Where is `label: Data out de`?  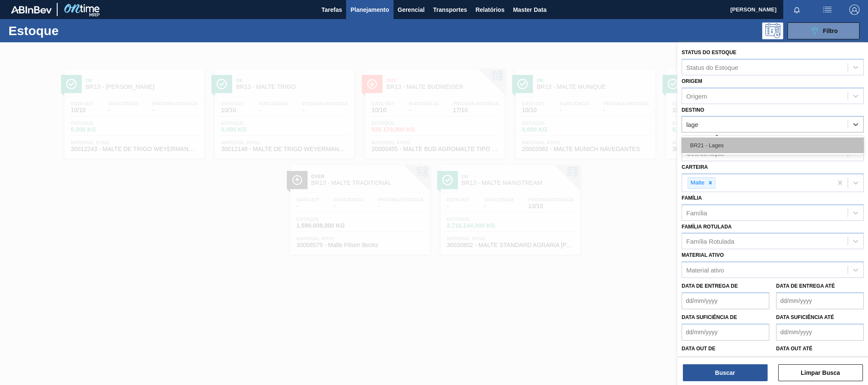
label: Data out de is located at coordinates (698, 349).